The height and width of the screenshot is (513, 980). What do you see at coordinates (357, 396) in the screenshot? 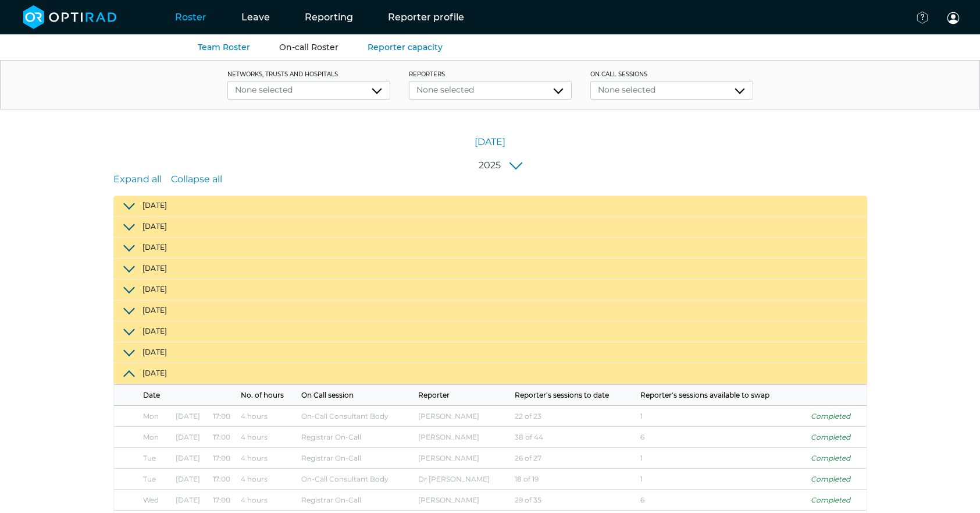
I see `th: On Call session` at bounding box center [357, 396].